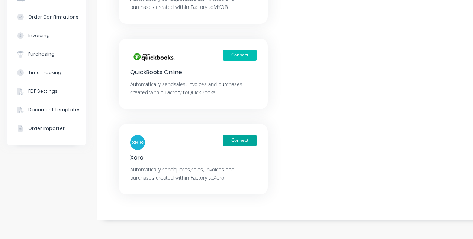  What do you see at coordinates (46, 73) in the screenshot?
I see `button: Time Tracking` at bounding box center [46, 73].